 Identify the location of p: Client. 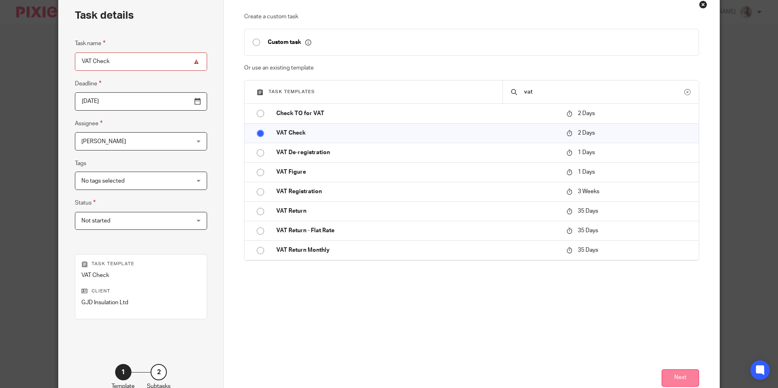
(141, 291).